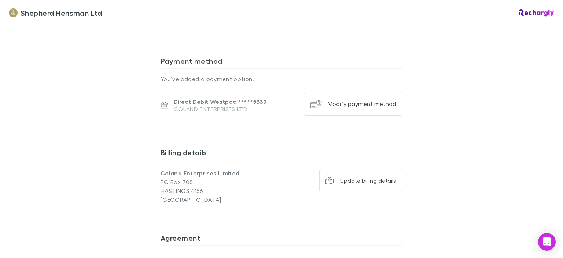 This screenshot has height=258, width=563. What do you see at coordinates (282, 79) in the screenshot?
I see `p: You’ve added a payment option.` at bounding box center [282, 79].